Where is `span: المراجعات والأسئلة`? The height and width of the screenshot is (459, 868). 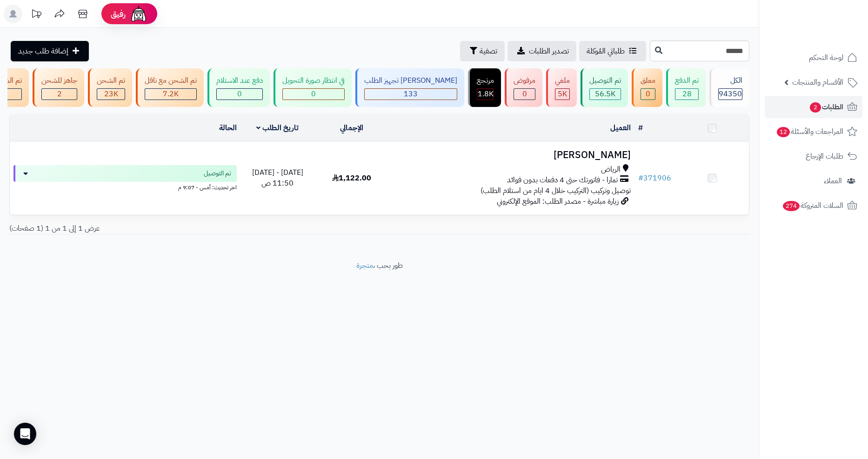 span: المراجعات والأسئلة is located at coordinates (810, 132).